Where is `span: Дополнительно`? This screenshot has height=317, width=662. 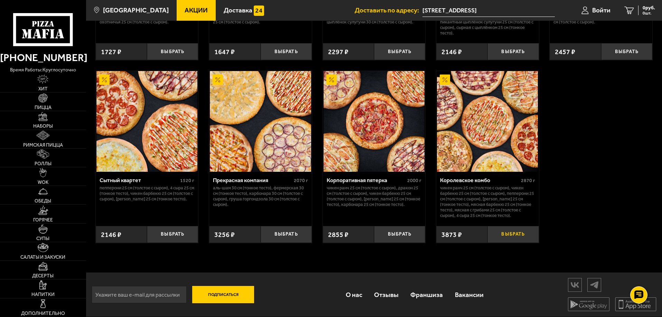
span: Дополнительно is located at coordinates (43, 314).